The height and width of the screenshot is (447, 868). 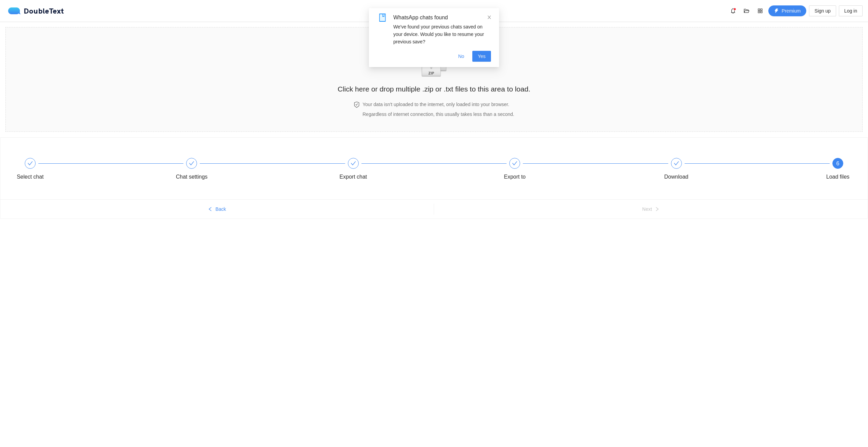 What do you see at coordinates (16, 11) in the screenshot?
I see `img: logo` at bounding box center [16, 11].